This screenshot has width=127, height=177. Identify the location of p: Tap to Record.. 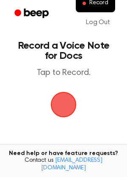
(63, 73).